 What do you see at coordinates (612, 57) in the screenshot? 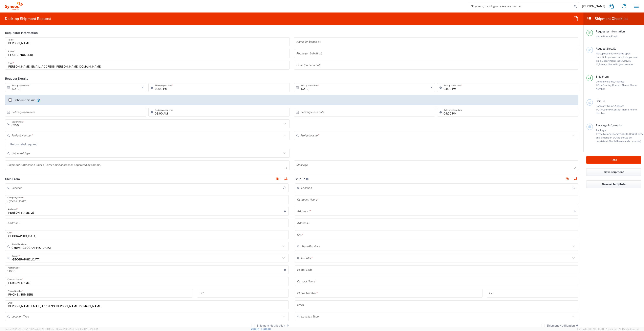
I see `span: Pickup close date,` at bounding box center [612, 57].